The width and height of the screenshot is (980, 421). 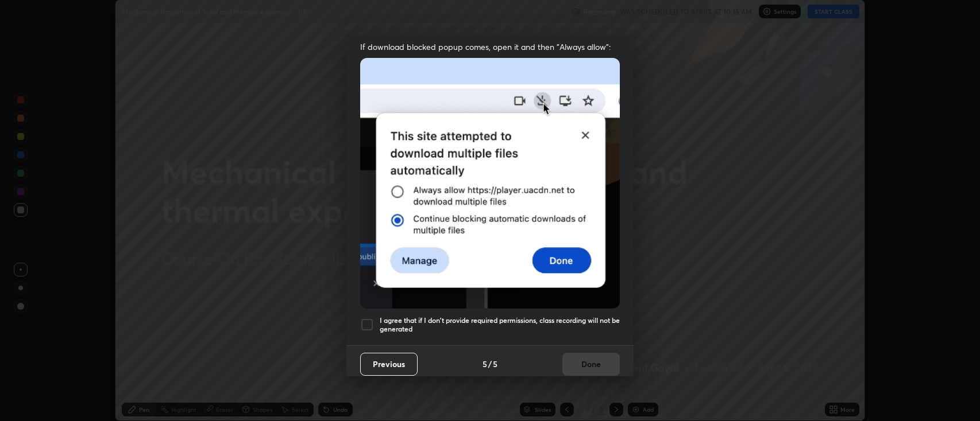 I want to click on button: Previous, so click(x=389, y=364).